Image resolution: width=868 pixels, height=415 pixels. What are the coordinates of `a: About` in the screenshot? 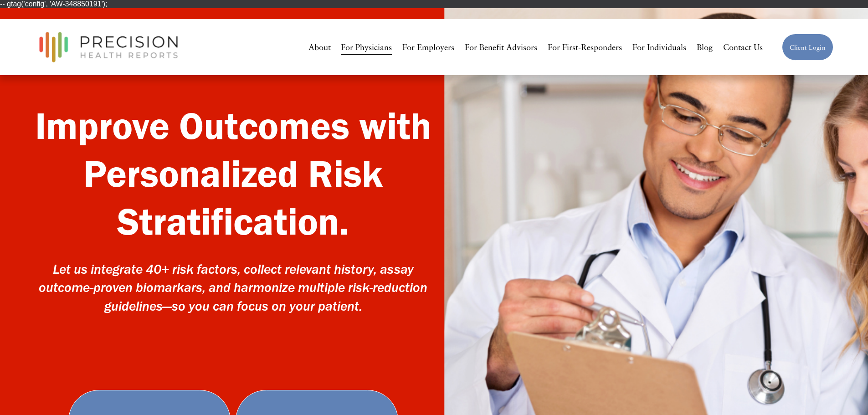 It's located at (320, 47).